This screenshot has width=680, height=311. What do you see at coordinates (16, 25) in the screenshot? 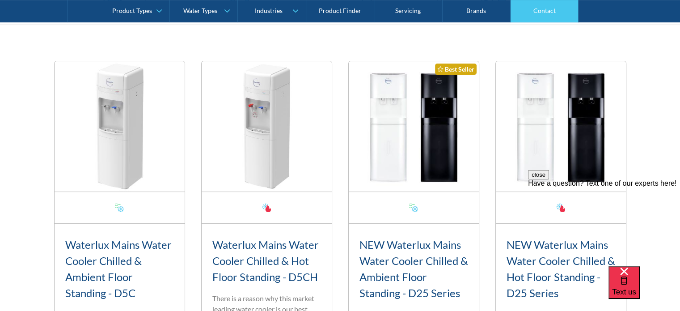
I see `span: Text us` at bounding box center [16, 25].